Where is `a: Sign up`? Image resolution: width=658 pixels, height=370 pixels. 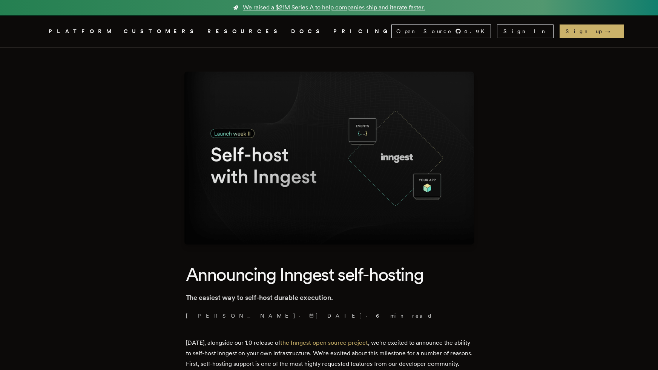
a: Sign up is located at coordinates (591, 31).